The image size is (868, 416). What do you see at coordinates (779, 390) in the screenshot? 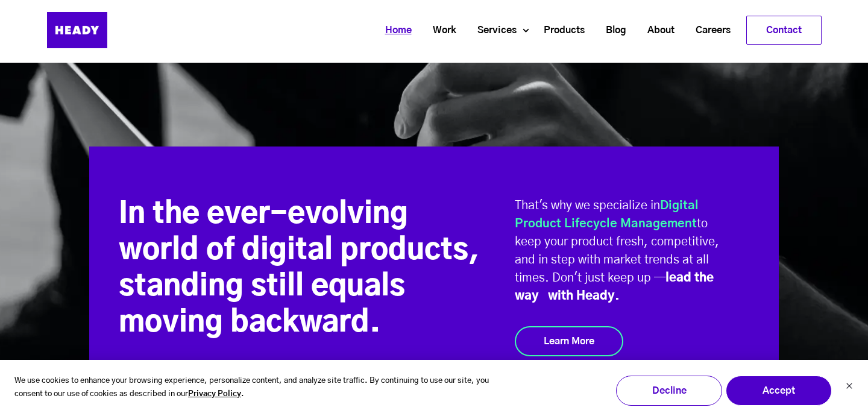
I see `button: Accept` at bounding box center [779, 390].